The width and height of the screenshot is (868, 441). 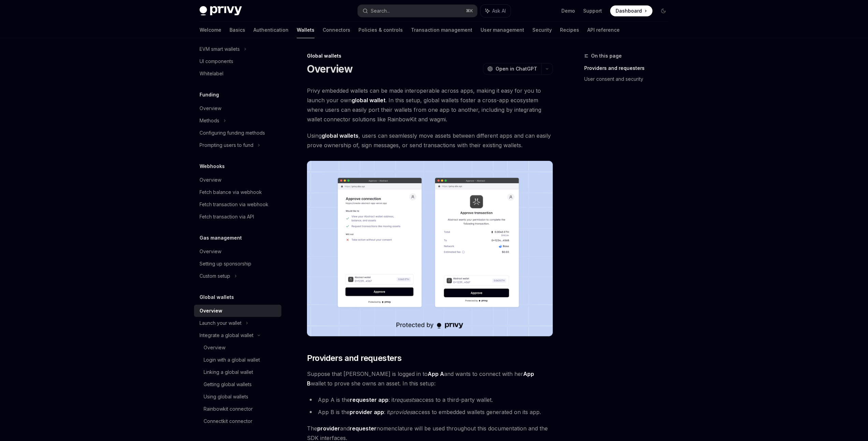 I want to click on a: Linking a global wallet, so click(x=237, y=373).